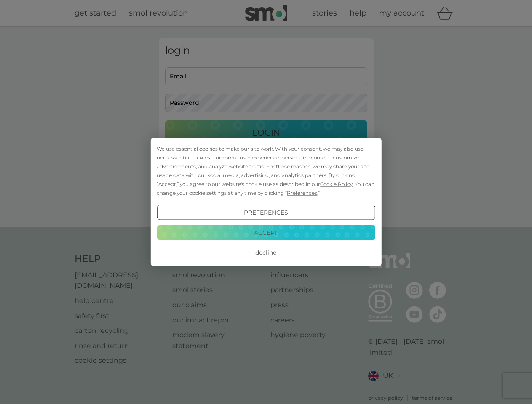 The height and width of the screenshot is (404, 532). I want to click on button: Accept, so click(266, 233).